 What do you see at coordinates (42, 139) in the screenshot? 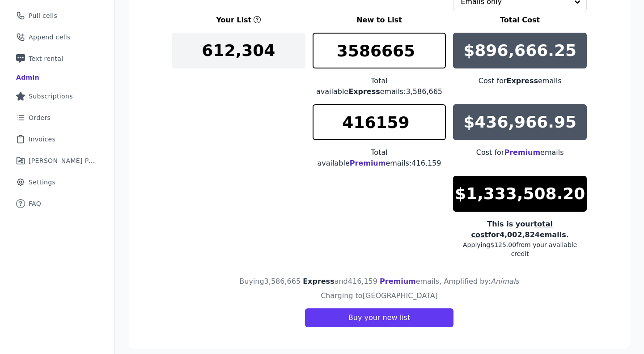
I see `span: Invoices` at bounding box center [42, 139].